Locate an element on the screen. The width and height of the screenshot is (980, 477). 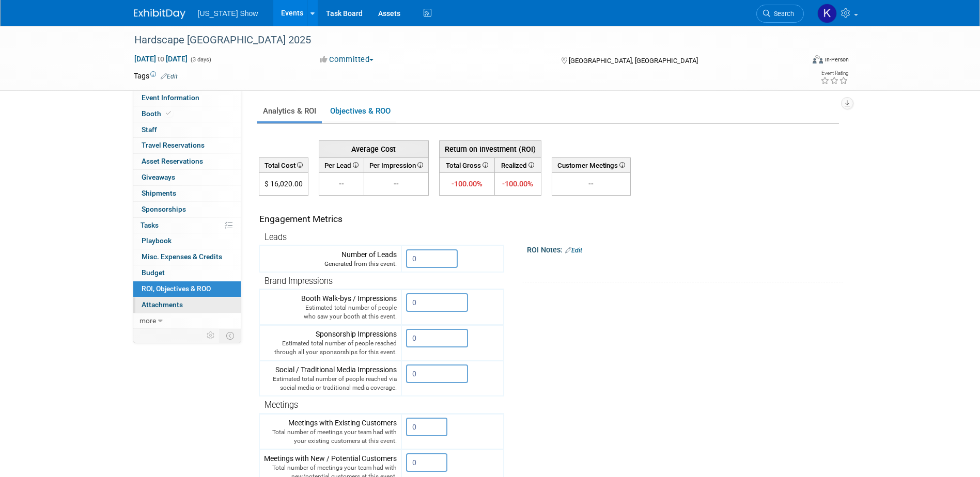
div: Event Format is located at coordinates (797, 61).